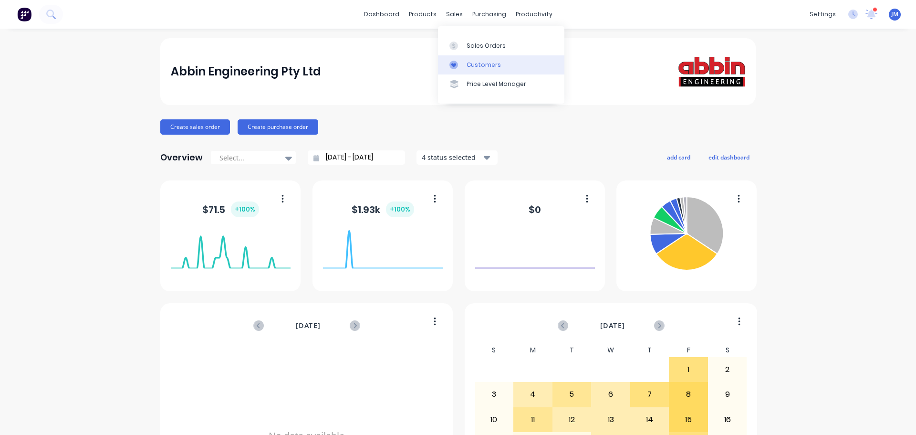  Describe the element at coordinates (728, 369) in the screenshot. I see `div: 2` at that location.